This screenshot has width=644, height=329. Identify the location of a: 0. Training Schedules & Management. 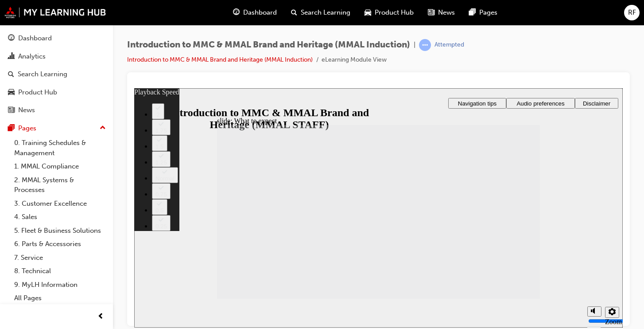
(60, 147).